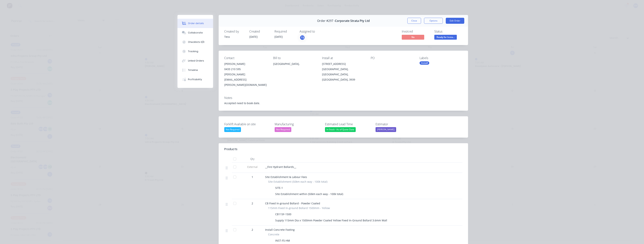  Describe the element at coordinates (414, 21) in the screenshot. I see `button: Close` at that location.